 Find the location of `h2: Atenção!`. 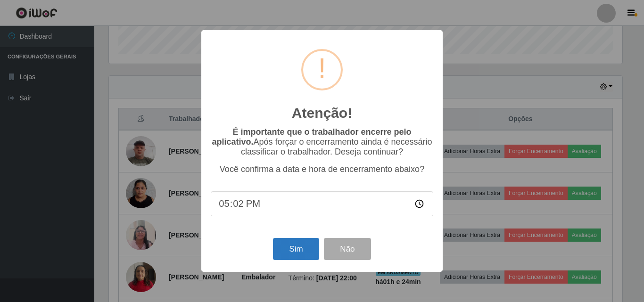

h2: Atenção! is located at coordinates (322, 113).